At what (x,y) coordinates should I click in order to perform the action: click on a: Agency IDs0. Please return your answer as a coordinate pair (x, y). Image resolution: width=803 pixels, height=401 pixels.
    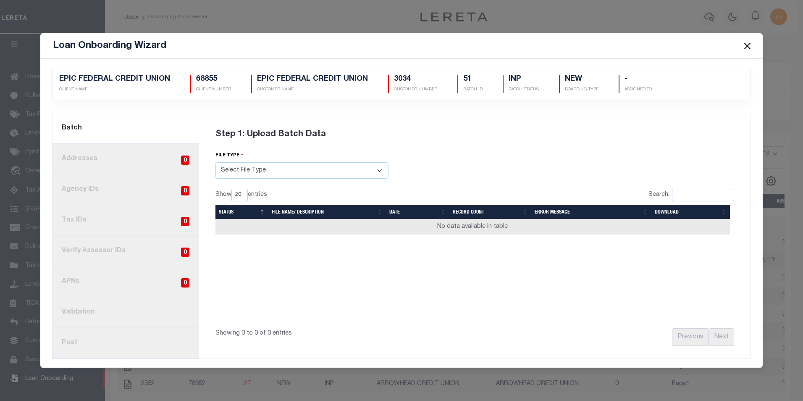
    Looking at the image, I should click on (126, 189).